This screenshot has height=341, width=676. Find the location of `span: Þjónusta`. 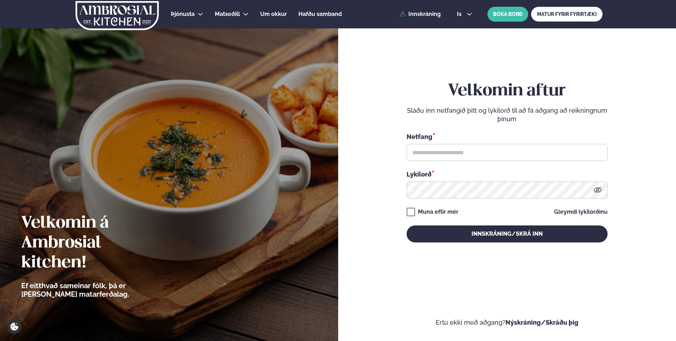

span: Þjónusta is located at coordinates (183, 14).